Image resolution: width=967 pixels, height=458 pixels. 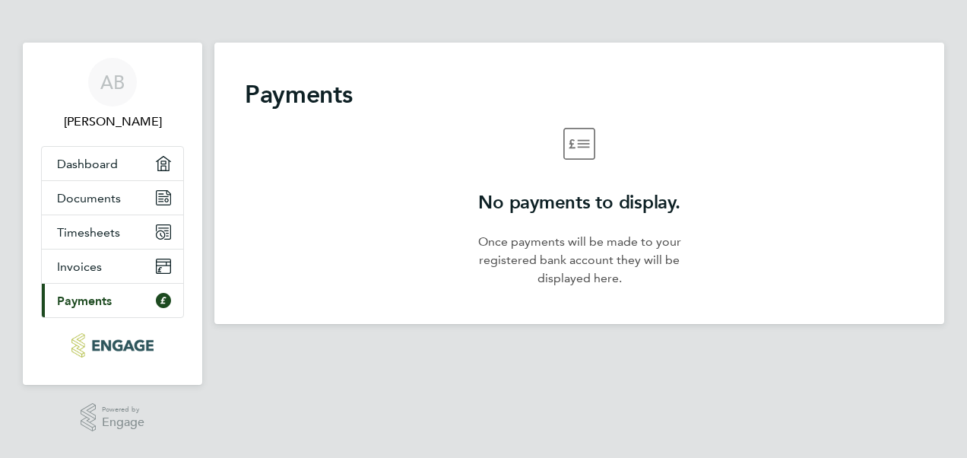 I want to click on span: Payments, so click(x=84, y=300).